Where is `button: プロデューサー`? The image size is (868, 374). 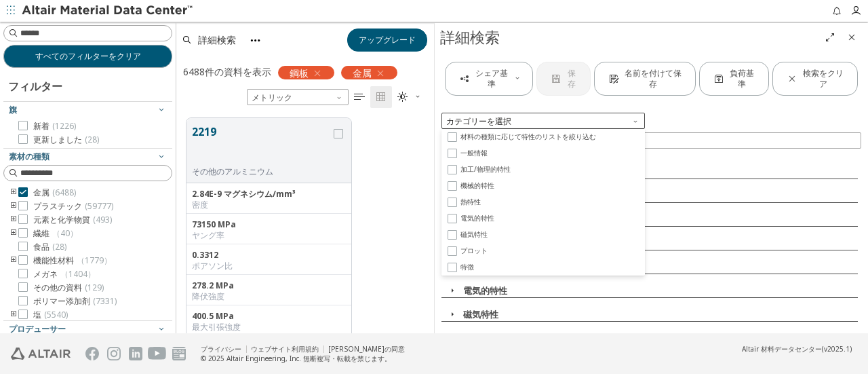
button: プロデューサー is located at coordinates (88, 329).